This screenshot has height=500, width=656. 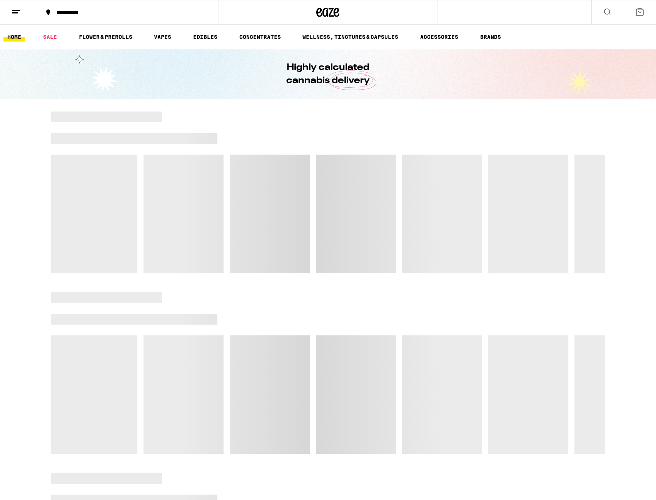 What do you see at coordinates (105, 37) in the screenshot?
I see `a: FLOWER & PREROLLS` at bounding box center [105, 37].